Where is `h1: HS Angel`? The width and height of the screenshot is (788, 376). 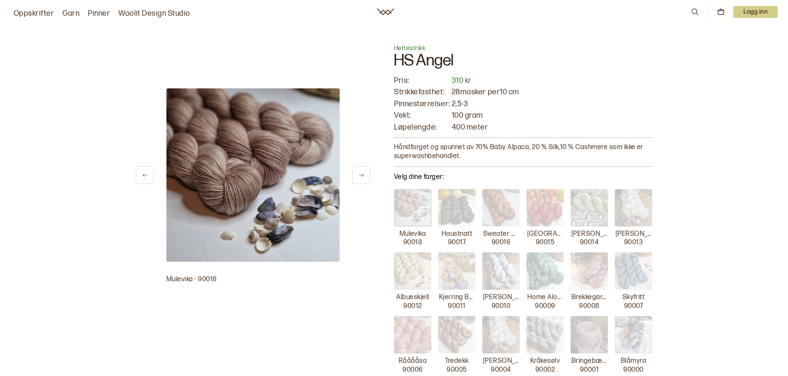
h1: HS Angel is located at coordinates (523, 64).